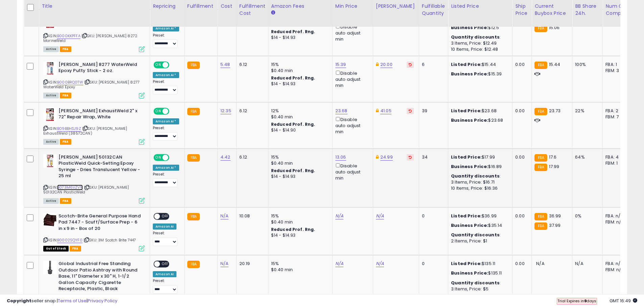 Image resolution: width=644 pixels, height=308 pixels. What do you see at coordinates (293, 124) in the screenshot?
I see `b: Reduced Prof. Rng.` at bounding box center [293, 124].